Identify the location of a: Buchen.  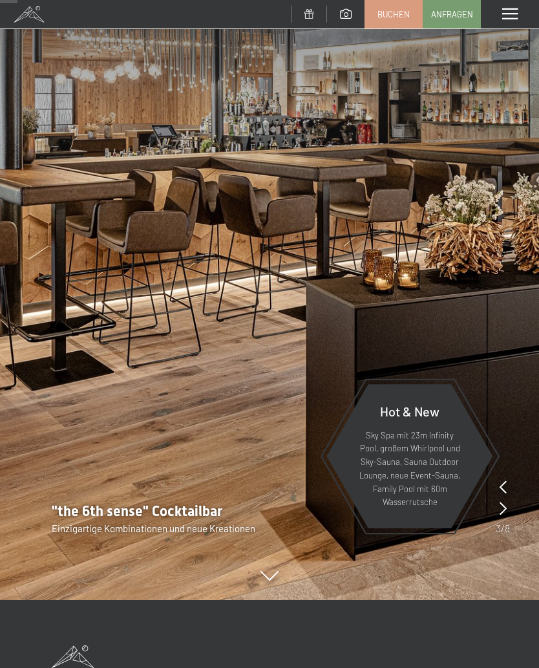
(394, 14).